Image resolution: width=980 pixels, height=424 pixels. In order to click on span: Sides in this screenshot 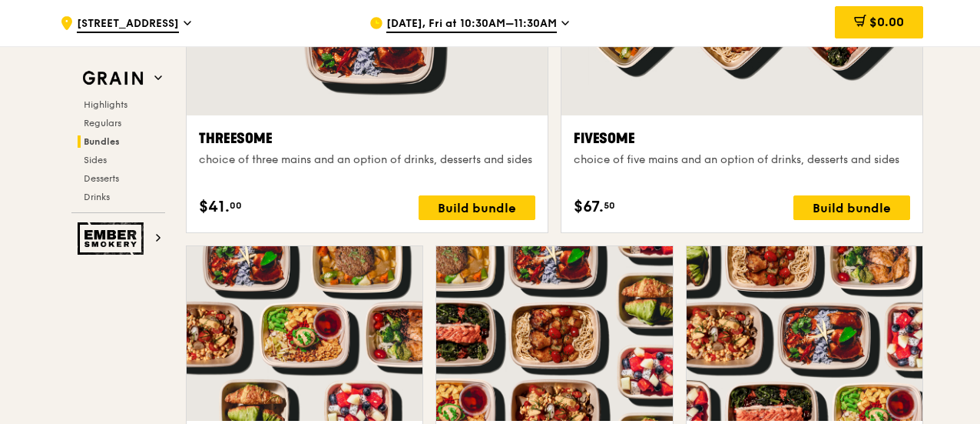, I will do `click(95, 160)`.